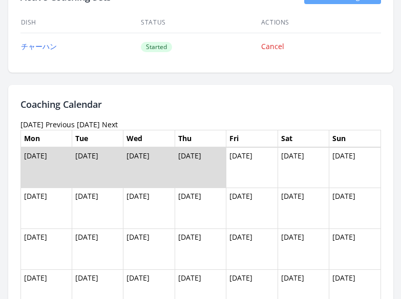 The height and width of the screenshot is (299, 401). Describe the element at coordinates (110, 124) in the screenshot. I see `a: Next` at that location.